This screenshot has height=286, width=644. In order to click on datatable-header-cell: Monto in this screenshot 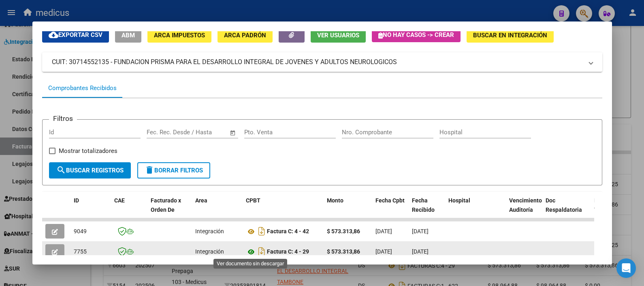, I will do `click(348, 209)`.